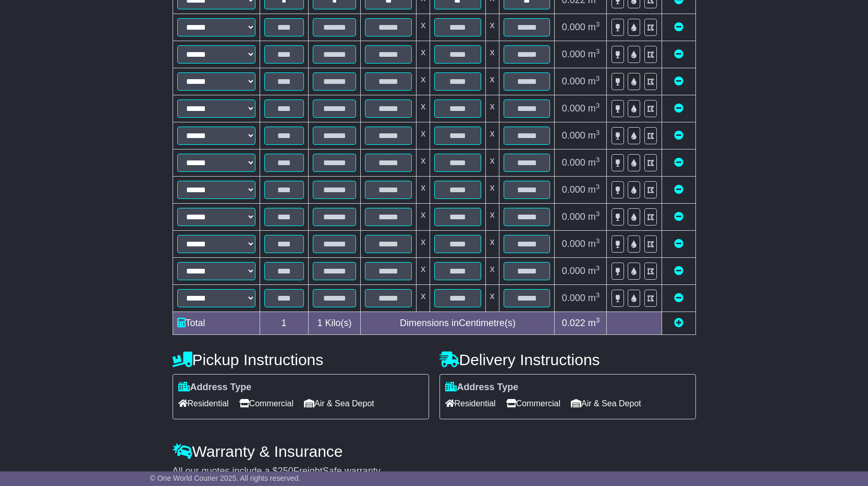 The height and width of the screenshot is (486, 868). I want to click on td: Dimensions in Centimetre(s), so click(457, 323).